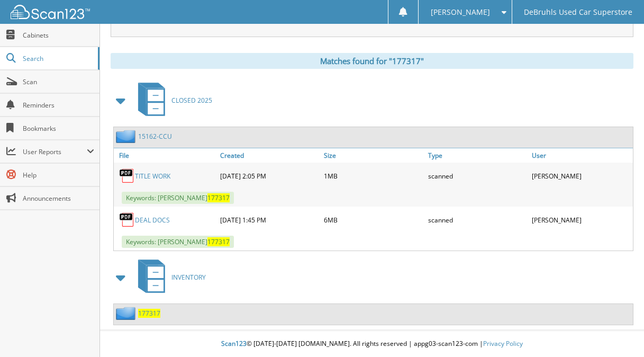 The width and height of the screenshot is (644, 357). Describe the element at coordinates (503, 343) in the screenshot. I see `a: Privacy Policy` at that location.